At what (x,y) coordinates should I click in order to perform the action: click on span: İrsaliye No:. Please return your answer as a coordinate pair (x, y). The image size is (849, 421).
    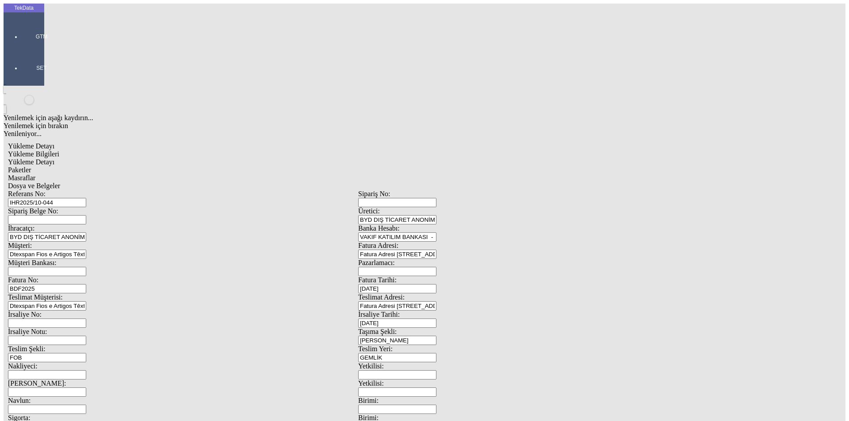
    Looking at the image, I should click on (25, 314).